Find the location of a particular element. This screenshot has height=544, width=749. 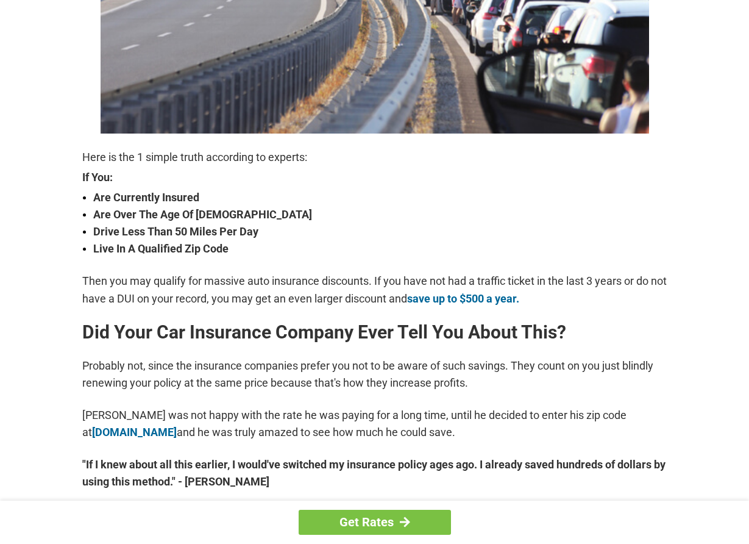

a: Get Rates is located at coordinates (375, 522).